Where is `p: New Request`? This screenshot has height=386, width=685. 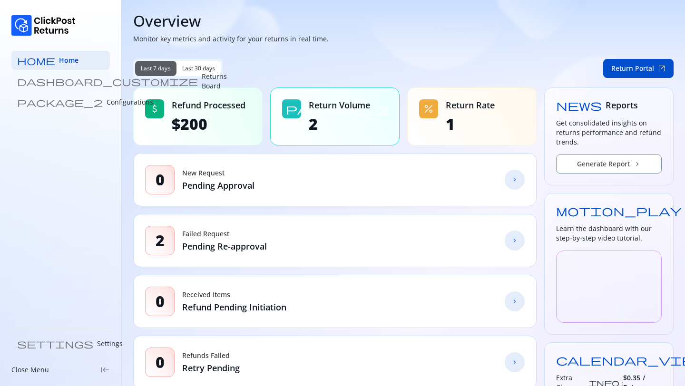 p: New Request is located at coordinates (218, 173).